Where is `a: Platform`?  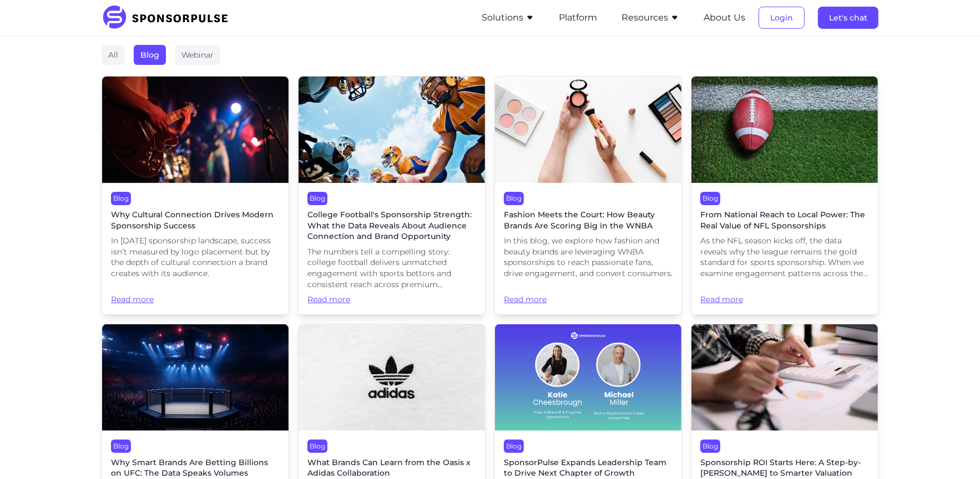 a: Platform is located at coordinates (578, 18).